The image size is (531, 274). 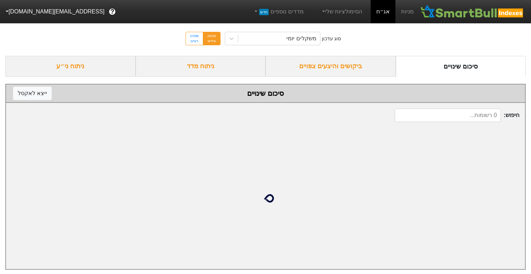 I want to click on img: loading..., so click(x=265, y=198).